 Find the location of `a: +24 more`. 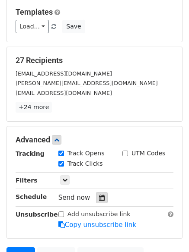

a: +24 more is located at coordinates (34, 107).